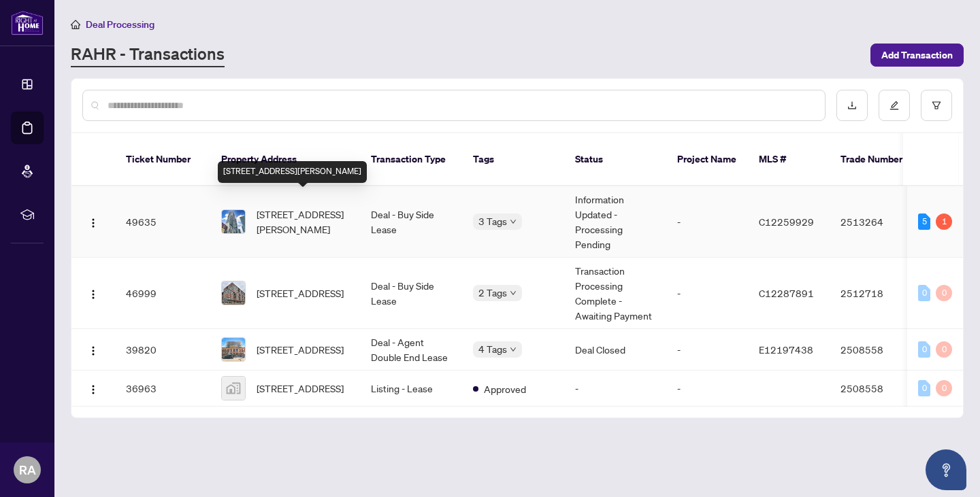 Image resolution: width=980 pixels, height=497 pixels. I want to click on span: RA, so click(27, 470).